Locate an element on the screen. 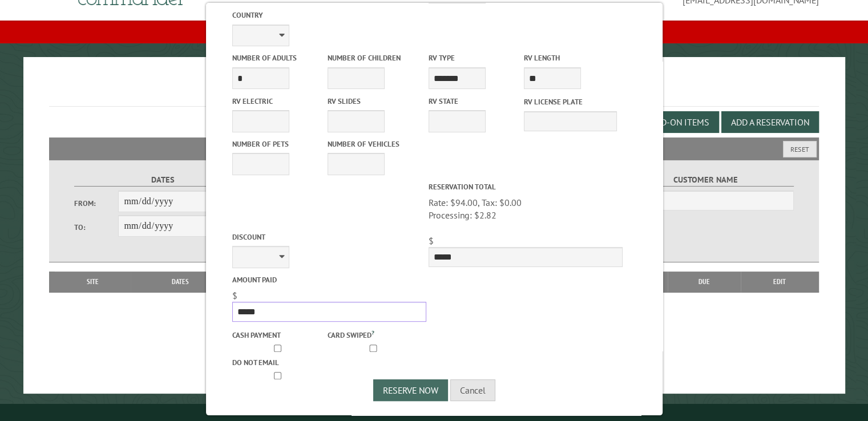 The height and width of the screenshot is (421, 868). label: Country is located at coordinates (329, 14).